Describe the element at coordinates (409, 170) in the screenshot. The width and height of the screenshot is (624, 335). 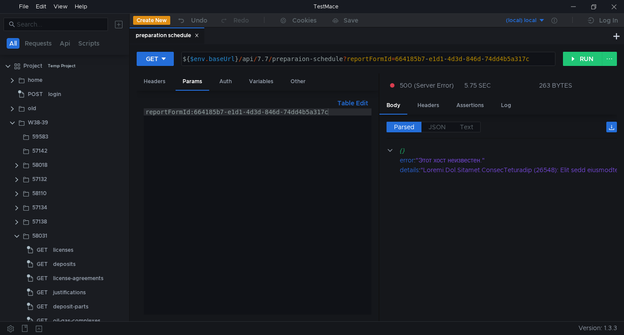
I see `div: details` at that location.